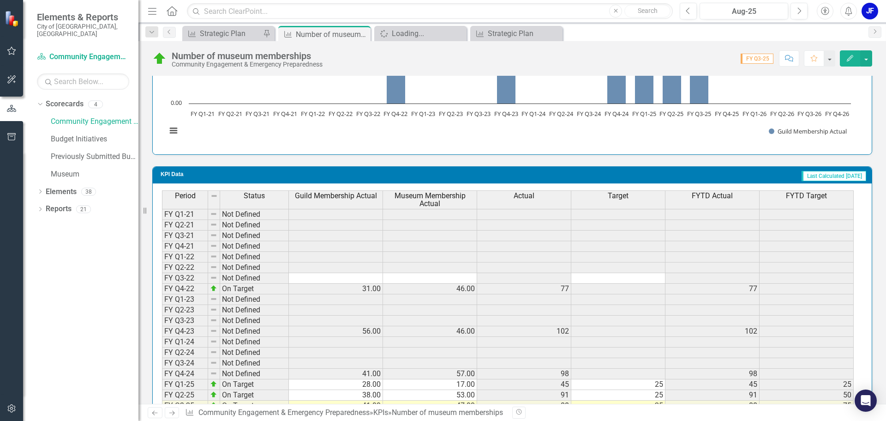  I want to click on td: 38.00, so click(336, 395).